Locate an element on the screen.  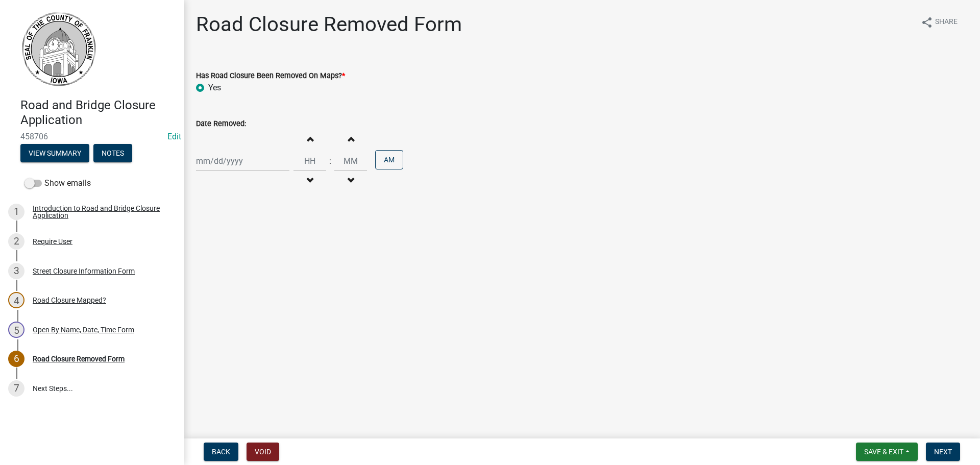
button: Next is located at coordinates (943, 452).